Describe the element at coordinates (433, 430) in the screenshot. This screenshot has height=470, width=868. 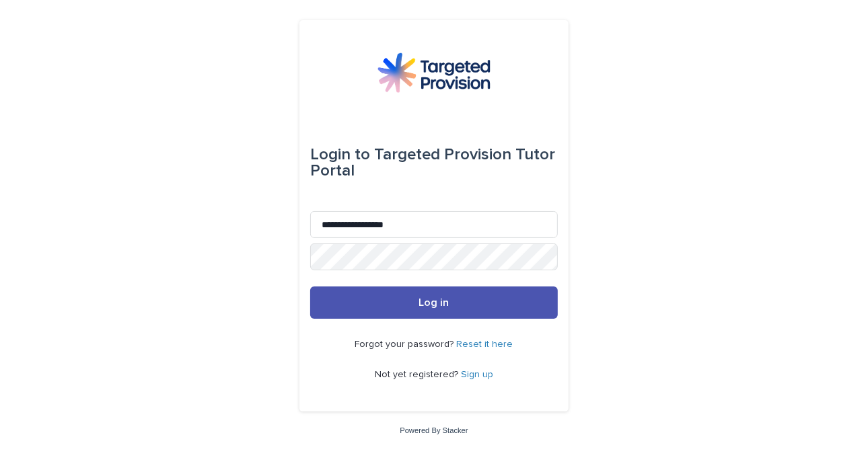
I see `a: Powered By Stacker` at that location.